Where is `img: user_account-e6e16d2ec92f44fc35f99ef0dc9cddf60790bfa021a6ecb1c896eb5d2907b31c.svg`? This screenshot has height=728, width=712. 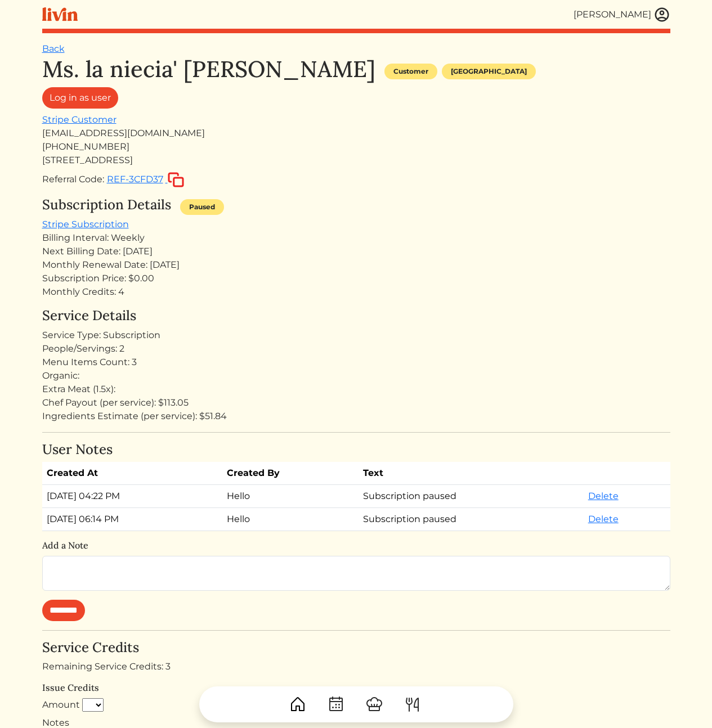
img: user_account-e6e16d2ec92f44fc35f99ef0dc9cddf60790bfa021a6ecb1c896eb5d2907b31c.svg is located at coordinates (662, 15).